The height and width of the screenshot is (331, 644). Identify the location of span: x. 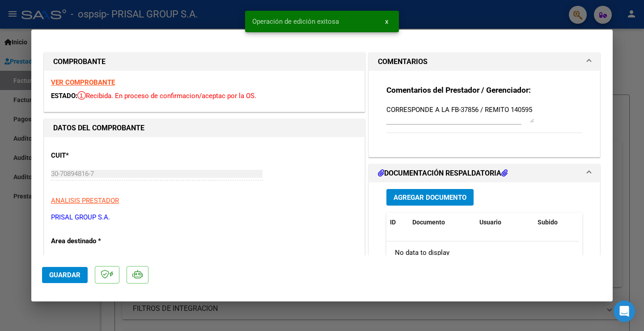
(387, 21).